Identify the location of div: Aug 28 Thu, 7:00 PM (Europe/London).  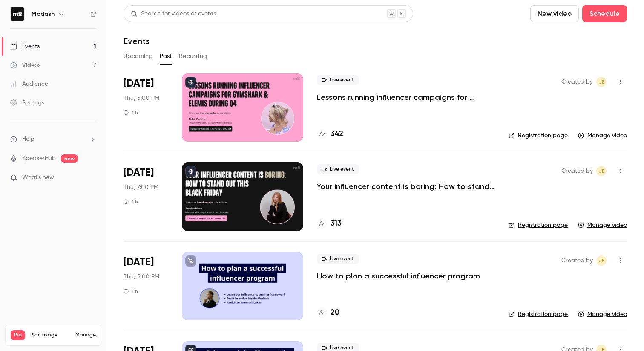
(146, 196).